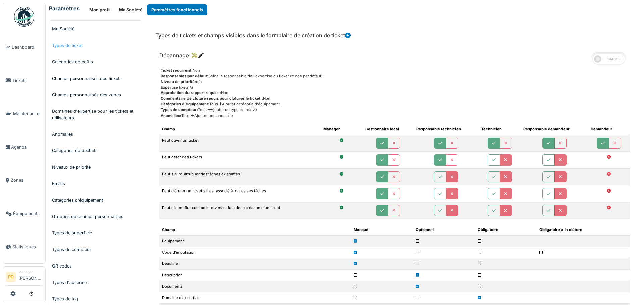 The height and width of the screenshot is (305, 644). What do you see at coordinates (30, 272) in the screenshot?
I see `div: Manager` at bounding box center [30, 272].